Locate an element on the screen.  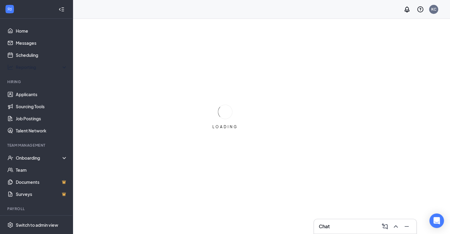
svg: Settings is located at coordinates (10, 225).